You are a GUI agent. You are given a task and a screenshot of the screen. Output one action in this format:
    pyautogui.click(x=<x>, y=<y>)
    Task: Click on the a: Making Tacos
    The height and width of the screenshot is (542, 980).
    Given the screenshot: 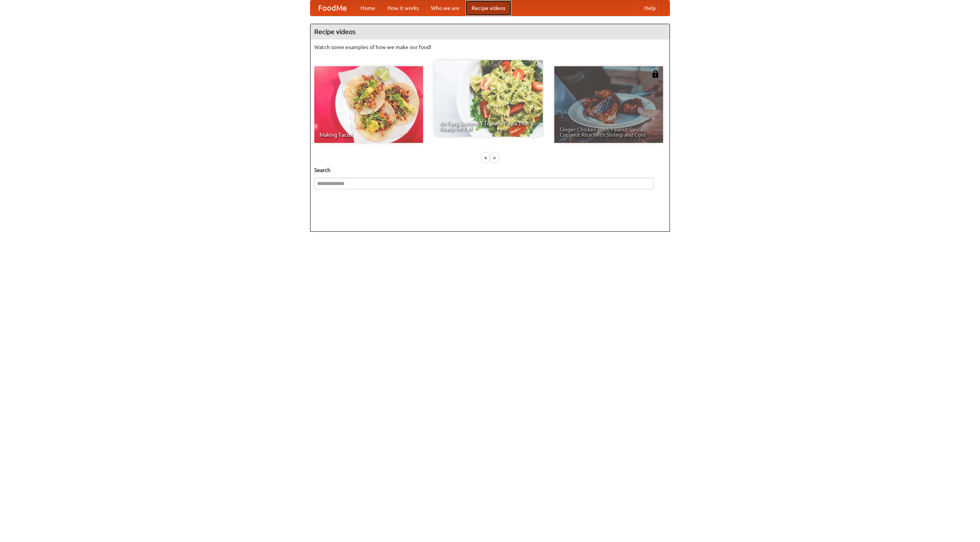 What is the action you would take?
    pyautogui.click(x=369, y=104)
    